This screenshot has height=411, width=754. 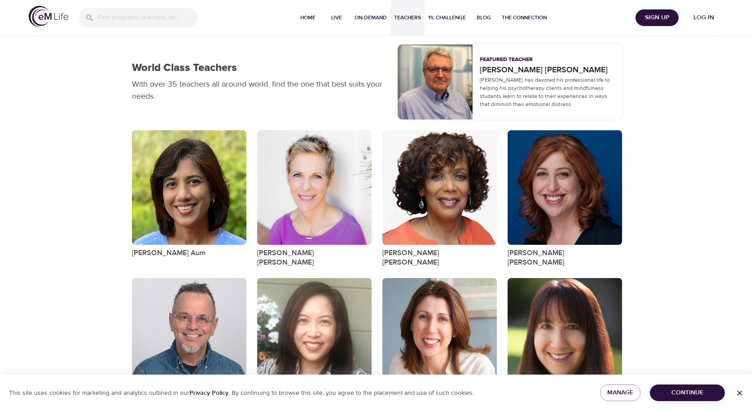 I want to click on span: Log in, so click(x=704, y=18).